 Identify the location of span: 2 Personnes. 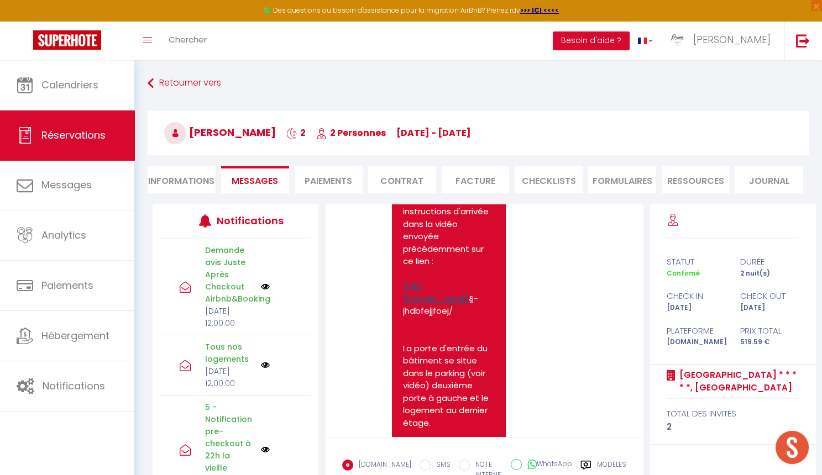
(351, 133).